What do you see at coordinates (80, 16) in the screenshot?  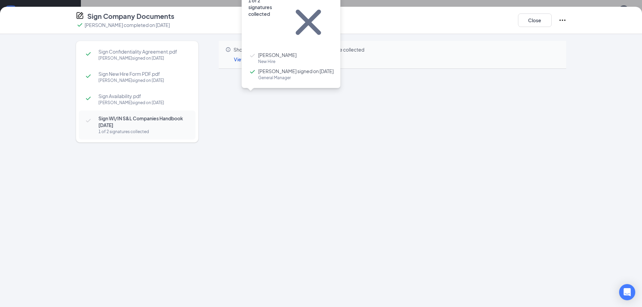 I see `svg: CompanyDocumentIcon` at bounding box center [80, 16].